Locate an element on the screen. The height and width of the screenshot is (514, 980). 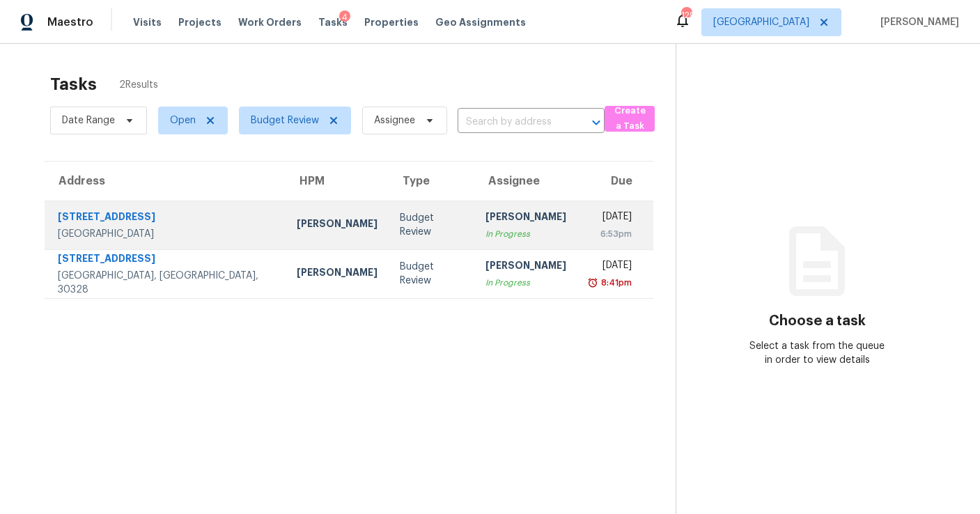
span: Create a Task is located at coordinates (630, 119).